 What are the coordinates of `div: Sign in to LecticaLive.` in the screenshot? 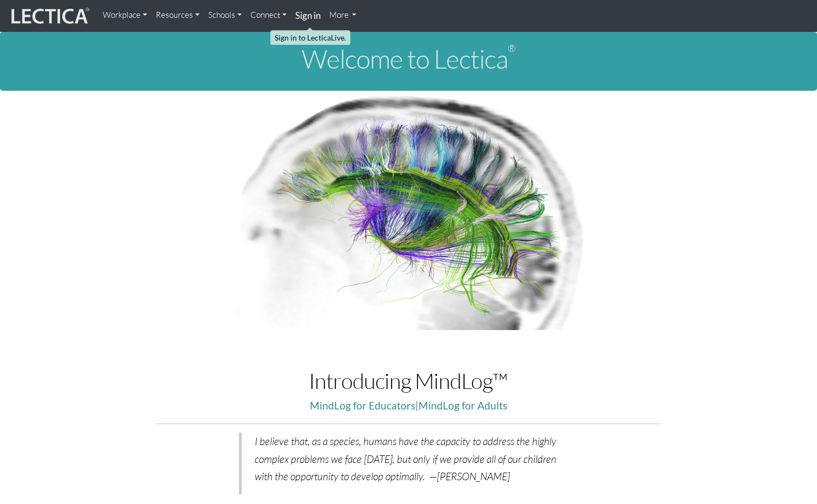 It's located at (310, 37).